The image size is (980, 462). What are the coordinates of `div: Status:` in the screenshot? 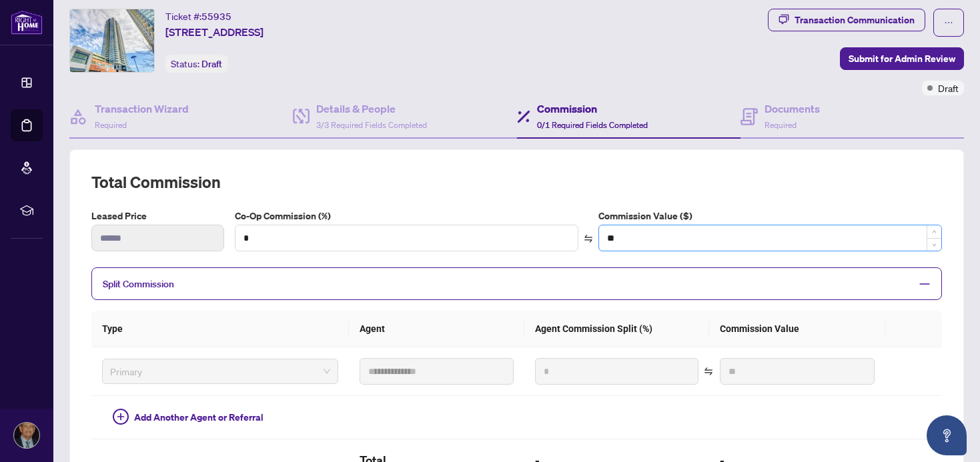 It's located at (196, 63).